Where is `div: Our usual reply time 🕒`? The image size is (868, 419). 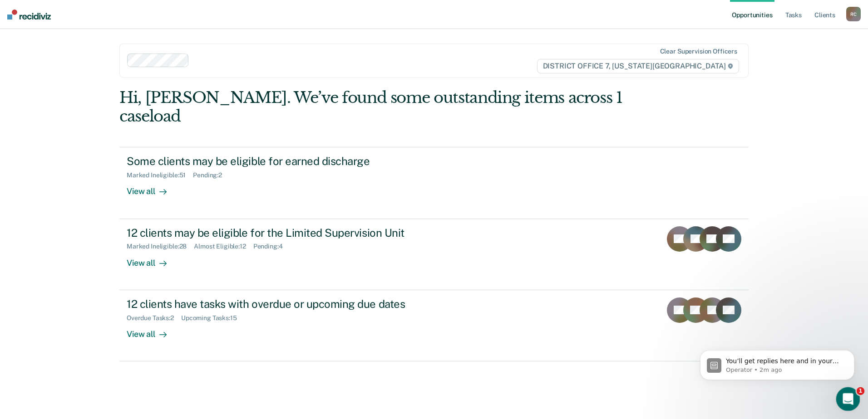
div: Our usual reply time 🕒 is located at coordinates (78, 151).